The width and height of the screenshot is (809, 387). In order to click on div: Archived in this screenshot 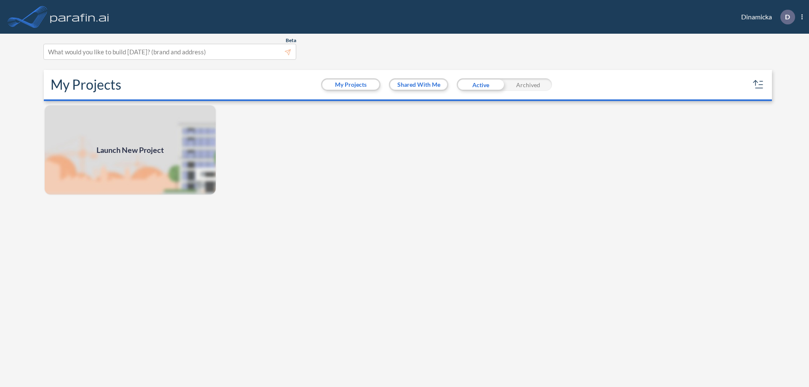, I will do `click(528, 85)`.